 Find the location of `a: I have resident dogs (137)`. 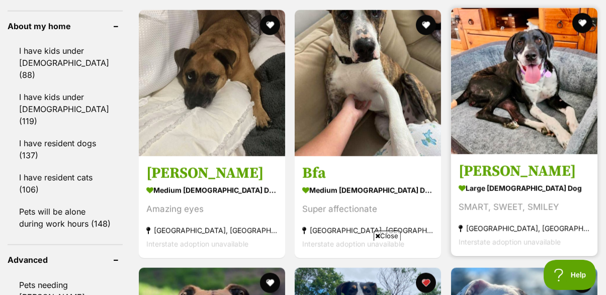

a: I have resident dogs (137) is located at coordinates (65, 149).